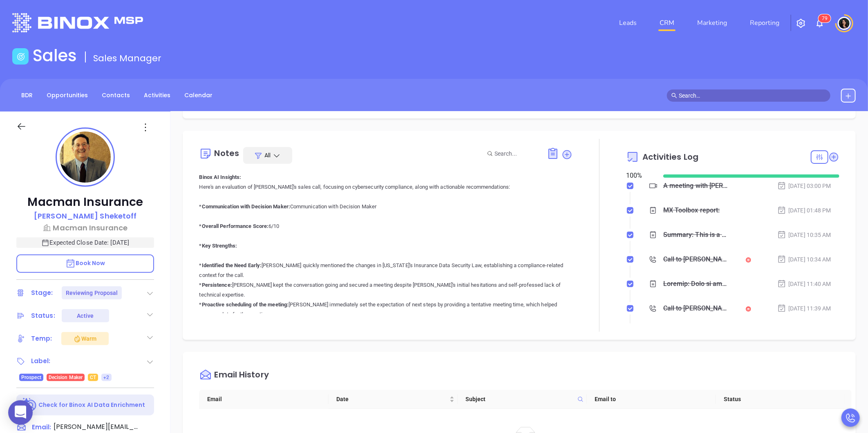 The width and height of the screenshot is (868, 433). Describe the element at coordinates (393, 399) in the screenshot. I see `th: Date` at that location.